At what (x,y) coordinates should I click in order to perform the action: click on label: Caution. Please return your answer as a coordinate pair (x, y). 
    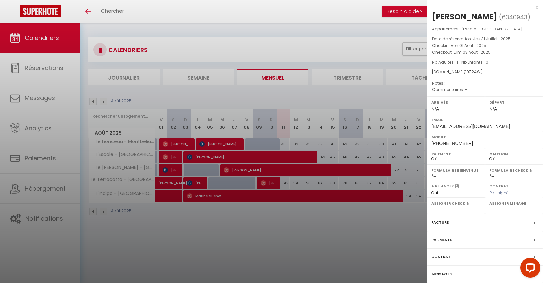
    Looking at the image, I should click on (514, 154).